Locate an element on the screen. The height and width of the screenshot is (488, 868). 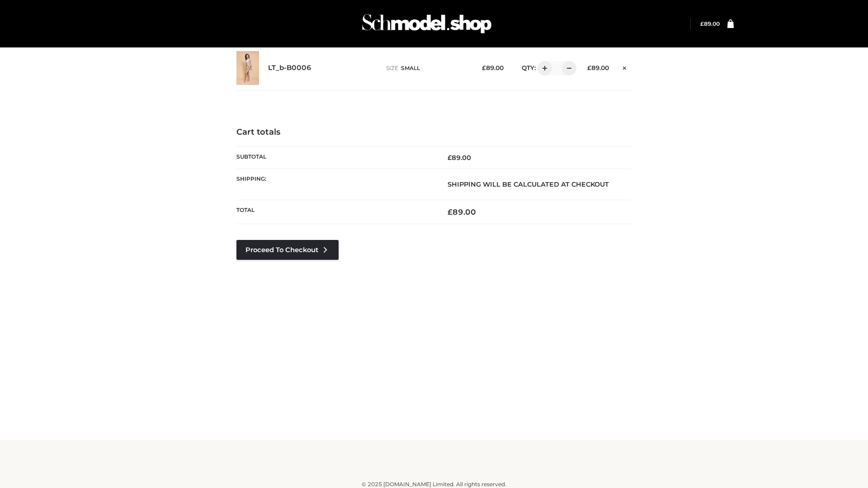
th: Shipping: is located at coordinates (335, 184).